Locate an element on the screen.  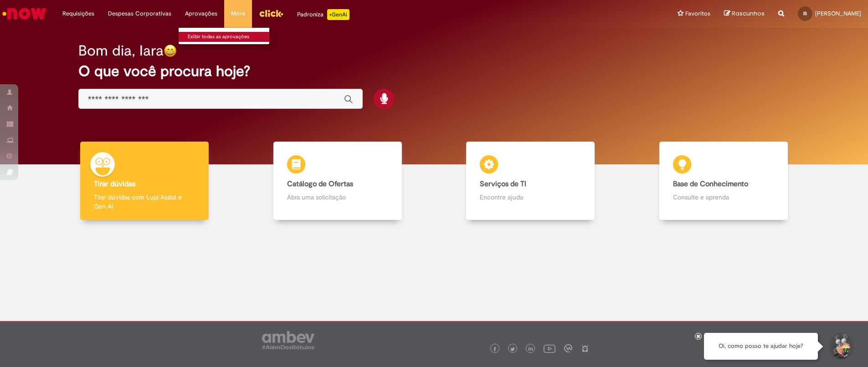
a: Serviços de TI Encontre ajuda is located at coordinates (531, 181).